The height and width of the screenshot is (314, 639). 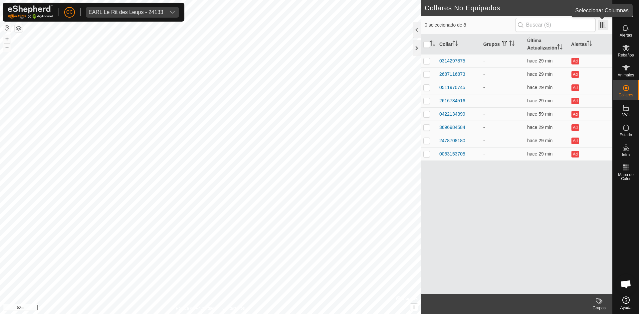 I want to click on div: 0511970745, so click(x=452, y=88).